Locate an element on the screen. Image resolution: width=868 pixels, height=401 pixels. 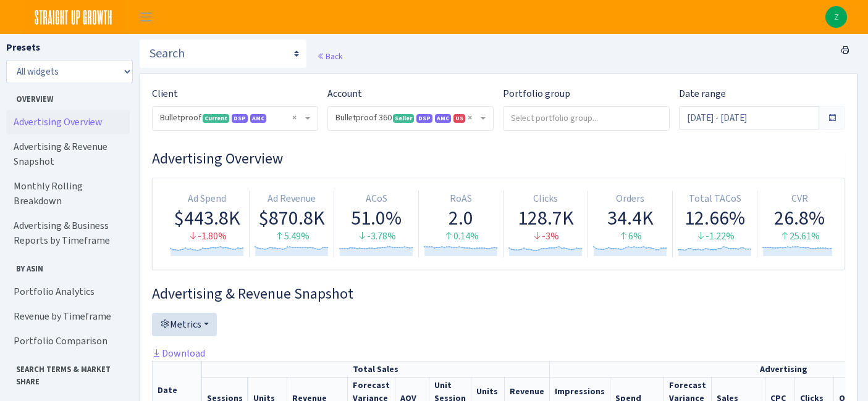
div: 34.4K is located at coordinates (630, 218).